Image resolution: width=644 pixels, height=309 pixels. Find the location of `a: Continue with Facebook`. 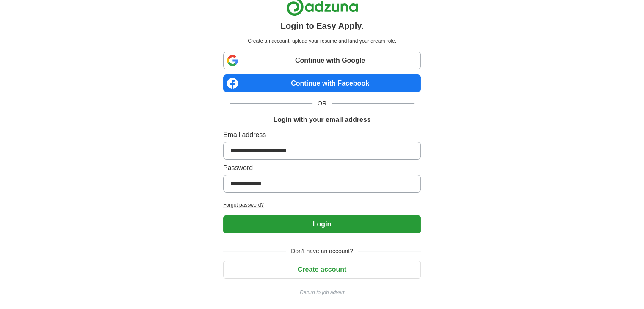

a: Continue with Facebook is located at coordinates (322, 83).